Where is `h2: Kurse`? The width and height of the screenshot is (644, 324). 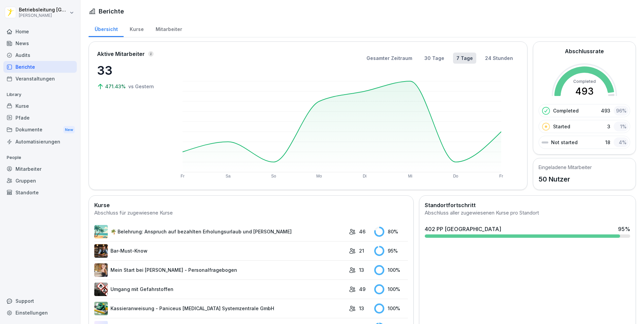
h2: Kurse is located at coordinates (251, 205).